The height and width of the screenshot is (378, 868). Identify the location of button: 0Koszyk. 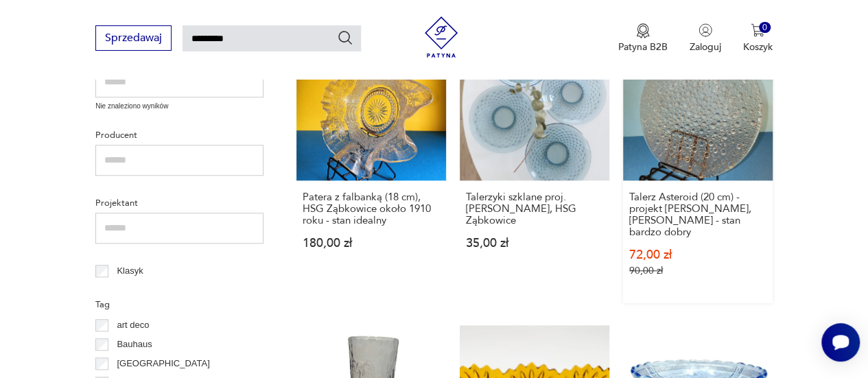
(757, 38).